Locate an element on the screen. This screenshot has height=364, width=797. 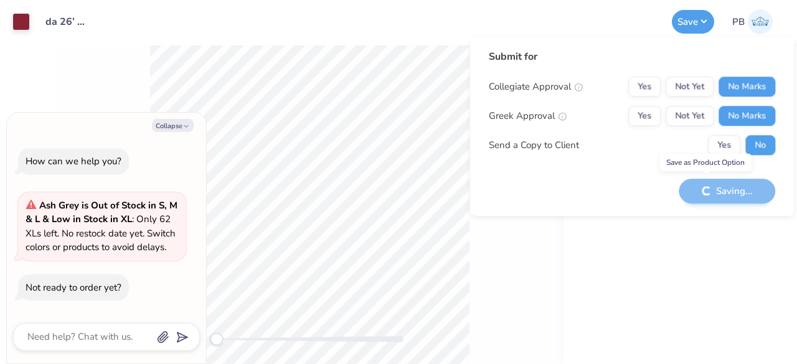
span: PB is located at coordinates (739, 22).